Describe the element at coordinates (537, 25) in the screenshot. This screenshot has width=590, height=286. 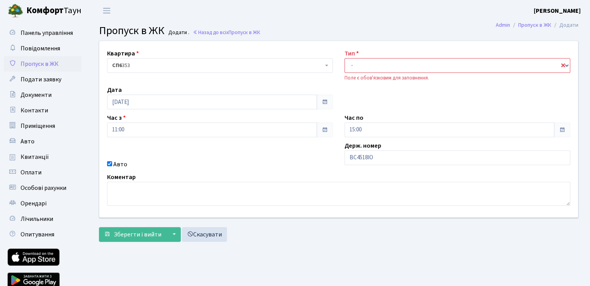
I see `nav: breadcrumb` at that location.